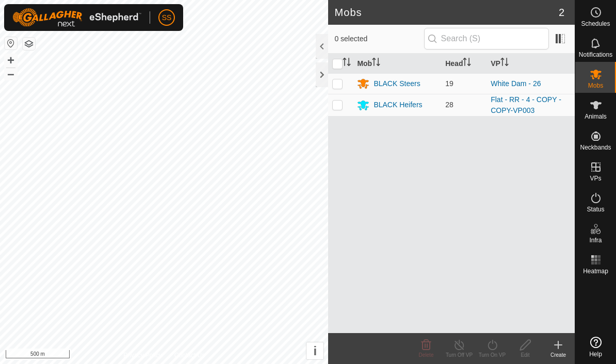 Image resolution: width=616 pixels, height=364 pixels. Describe the element at coordinates (189, 355) in the screenshot. I see `a: Contact Us` at that location.